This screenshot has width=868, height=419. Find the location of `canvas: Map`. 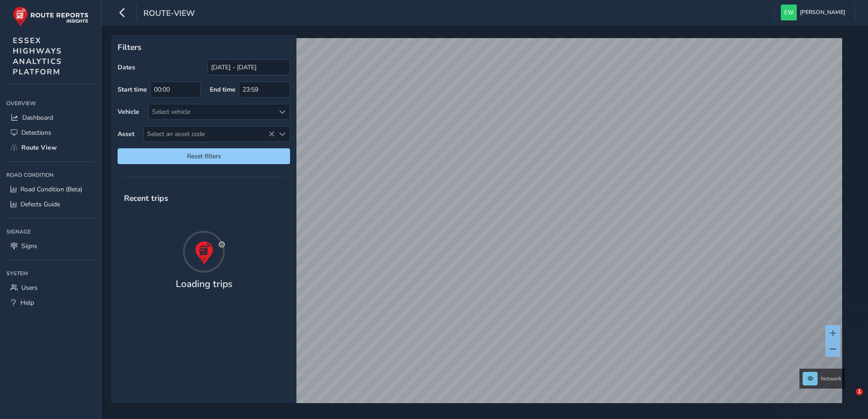

canvas: Map is located at coordinates (478, 226).